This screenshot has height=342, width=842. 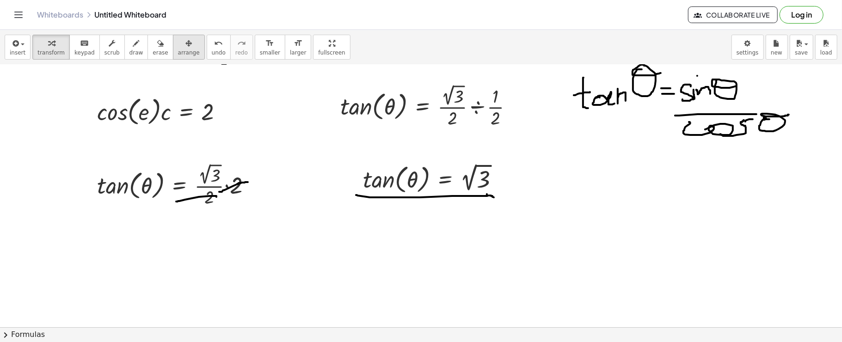 I want to click on span: draw, so click(x=136, y=53).